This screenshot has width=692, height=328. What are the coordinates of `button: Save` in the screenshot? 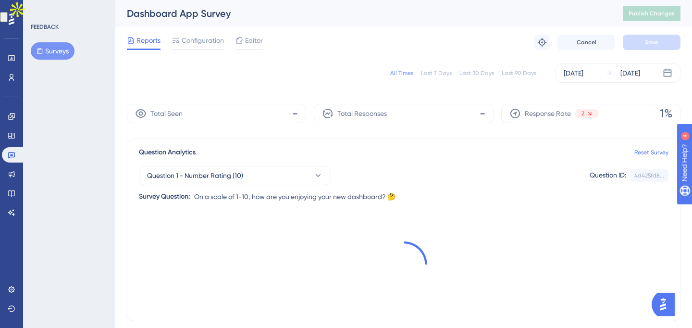 It's located at (652, 42).